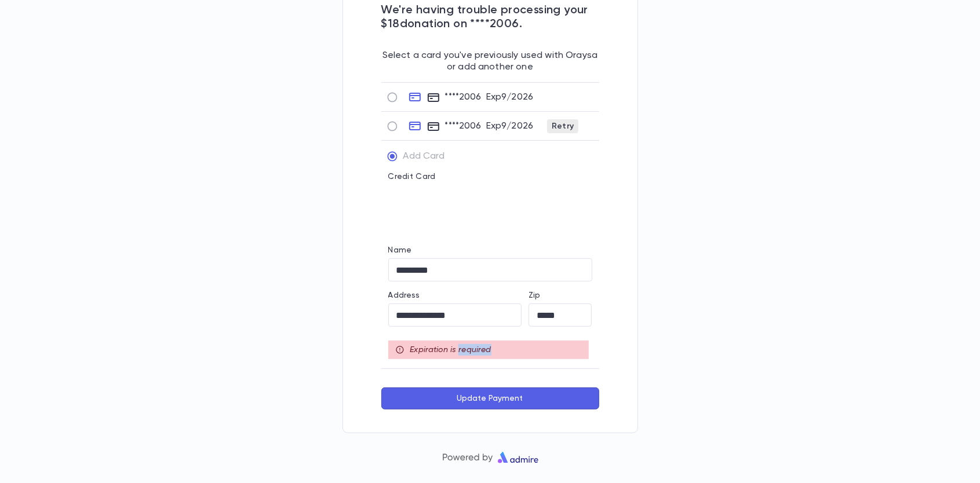 The width and height of the screenshot is (980, 483). What do you see at coordinates (424, 157) in the screenshot?
I see `p: Add Card` at bounding box center [424, 157].